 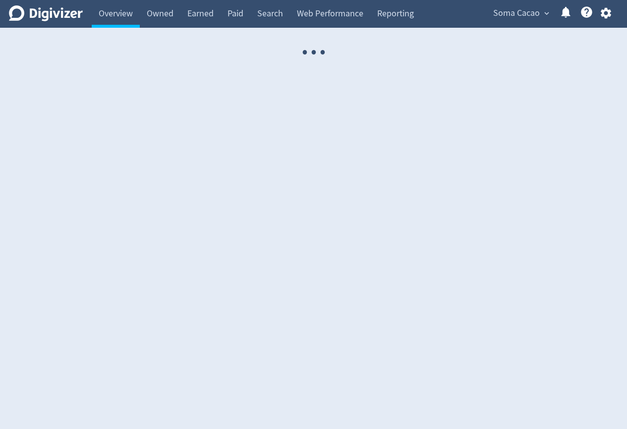 What do you see at coordinates (520, 13) in the screenshot?
I see `button: Soma Cacao` at bounding box center [520, 13].